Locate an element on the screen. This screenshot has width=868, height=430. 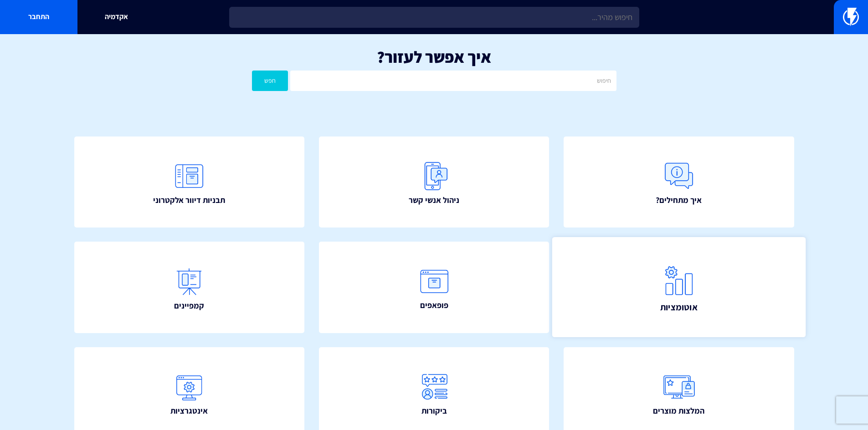
span: תבניות דיוור אלקטרוני is located at coordinates (189, 200).